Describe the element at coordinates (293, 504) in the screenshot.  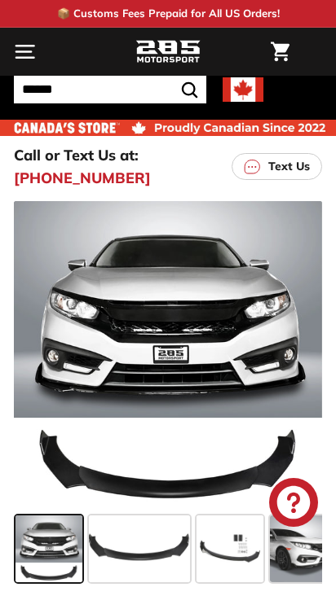
I see `inbox-online-store-chat: Shopify online store chat` at that location.